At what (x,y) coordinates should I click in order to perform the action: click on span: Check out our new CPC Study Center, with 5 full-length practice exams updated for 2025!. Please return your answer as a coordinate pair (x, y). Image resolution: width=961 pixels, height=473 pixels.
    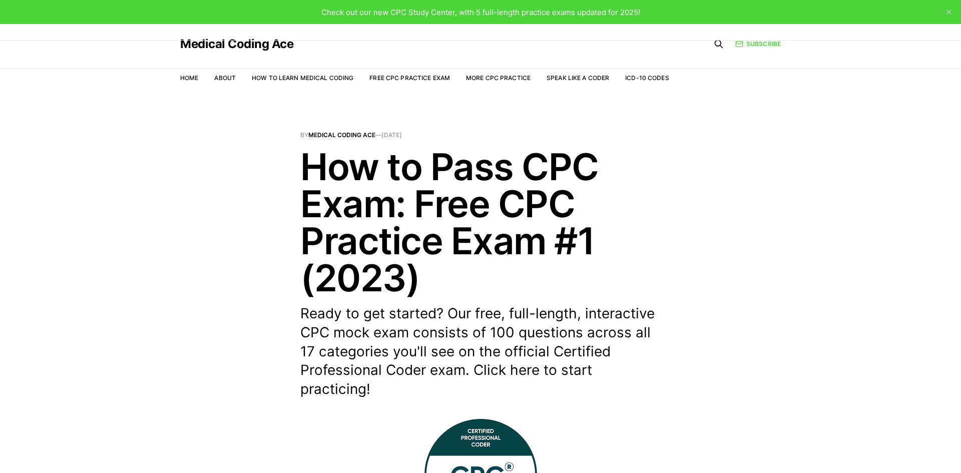
    Looking at the image, I should click on (481, 12).